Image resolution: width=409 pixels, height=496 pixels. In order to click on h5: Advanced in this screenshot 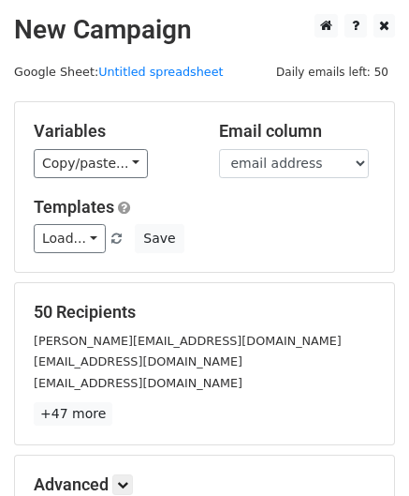, I will do `click(204, 484)`.